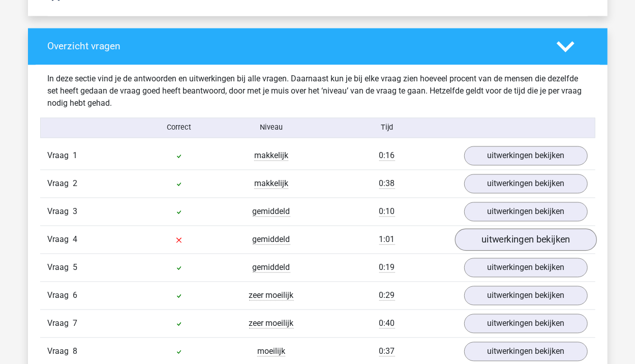  I want to click on span: 7, so click(75, 323).